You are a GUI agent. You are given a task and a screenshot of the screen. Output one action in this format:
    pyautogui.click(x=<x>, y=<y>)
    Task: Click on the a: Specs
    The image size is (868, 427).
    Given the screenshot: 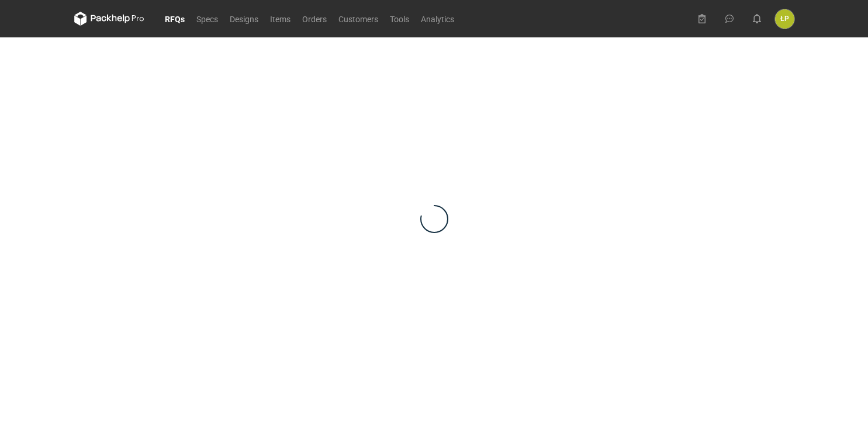 What is the action you would take?
    pyautogui.click(x=207, y=18)
    